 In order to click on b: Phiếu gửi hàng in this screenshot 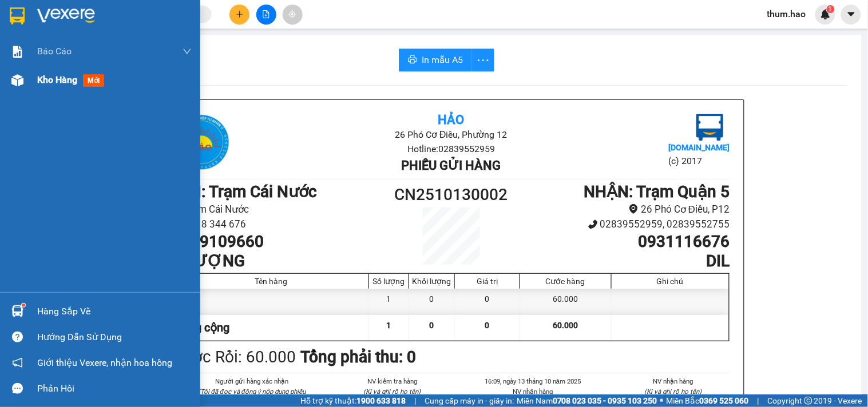, I will do `click(451, 166)`.